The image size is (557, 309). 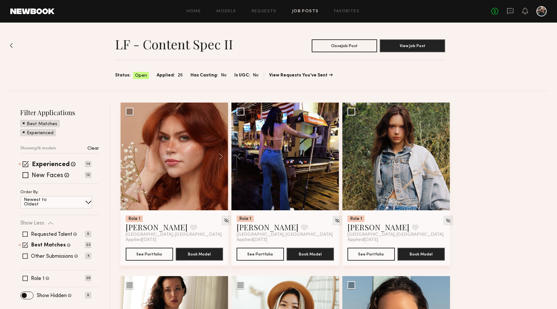 I want to click on p: Show Less, so click(x=32, y=223).